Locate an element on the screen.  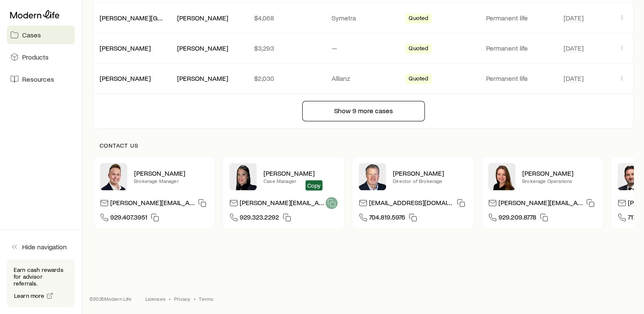
button: Hide navigation is located at coordinates (41, 247).